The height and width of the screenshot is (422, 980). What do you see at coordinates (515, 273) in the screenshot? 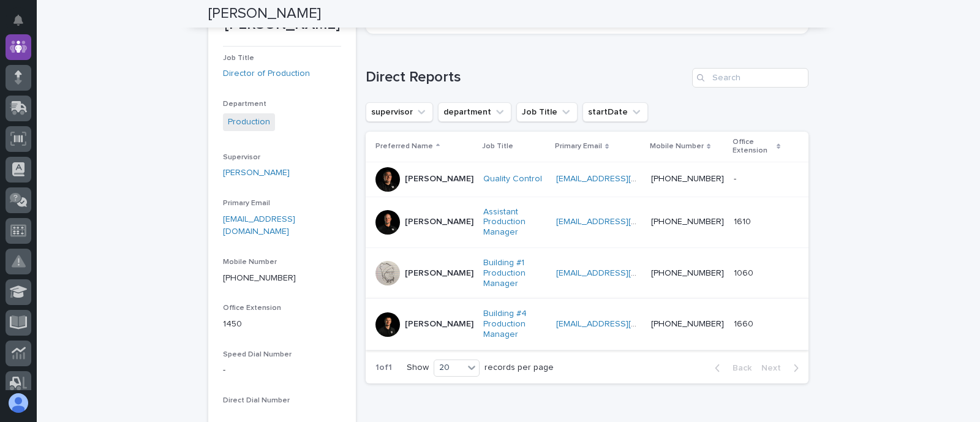
I see `a: Building #1 Production Manager` at bounding box center [515, 273].